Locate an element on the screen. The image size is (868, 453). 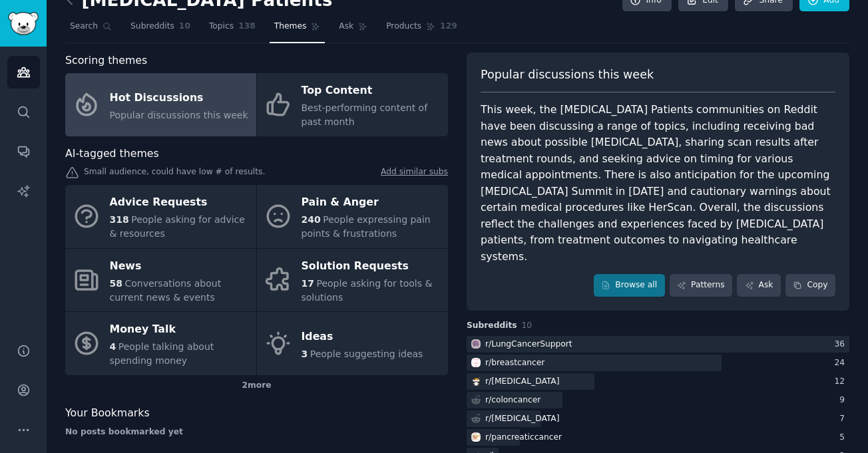
a: Patterns is located at coordinates (701, 286).